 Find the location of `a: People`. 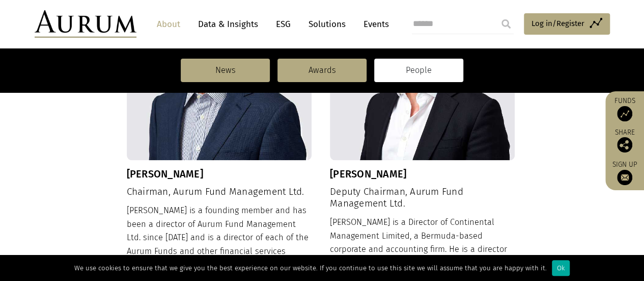

a: People is located at coordinates (419, 70).